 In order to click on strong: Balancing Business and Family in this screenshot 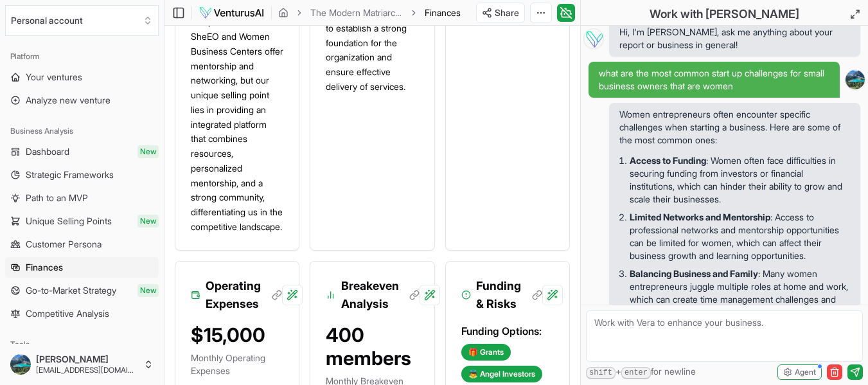, I will do `click(694, 274)`.